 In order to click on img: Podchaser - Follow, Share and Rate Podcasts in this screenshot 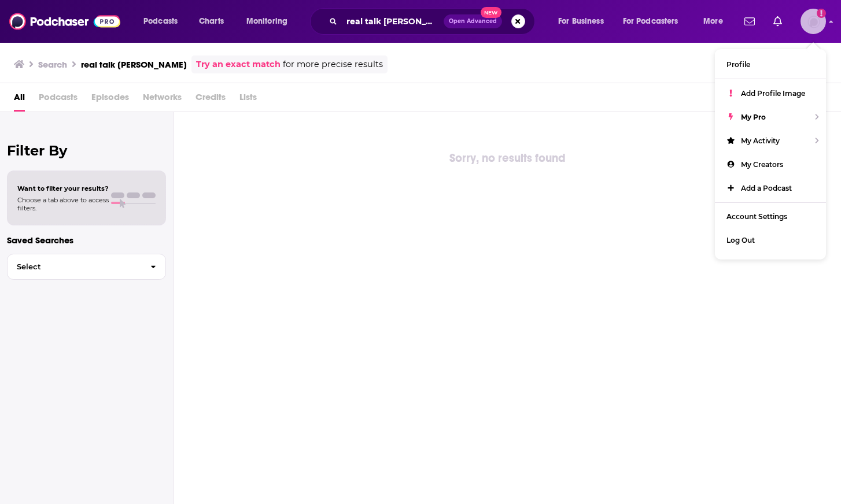, I will do `click(65, 21)`.